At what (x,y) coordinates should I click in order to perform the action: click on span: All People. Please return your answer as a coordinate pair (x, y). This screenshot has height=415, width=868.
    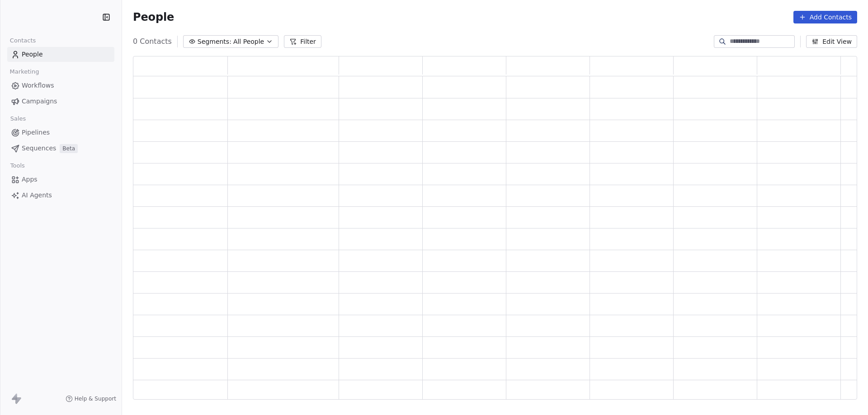
    Looking at the image, I should click on (249, 42).